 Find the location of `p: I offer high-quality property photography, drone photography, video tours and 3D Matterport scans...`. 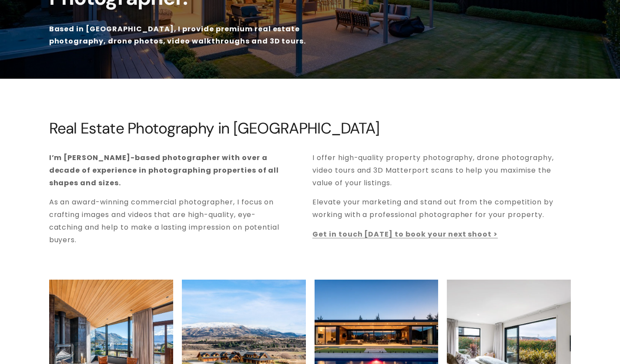

p: I offer high-quality property photography, drone photography, video tours and 3D Matterport scans... is located at coordinates (442, 171).